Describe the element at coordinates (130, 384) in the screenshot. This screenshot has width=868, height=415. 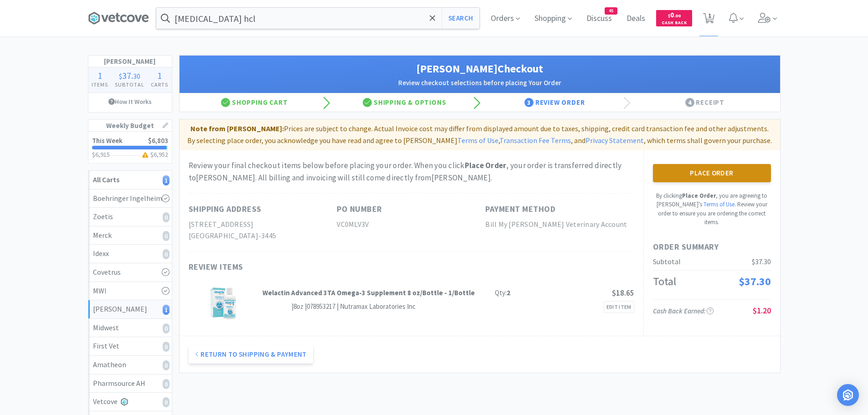
I see `div: Pharmsource AH` at that location.